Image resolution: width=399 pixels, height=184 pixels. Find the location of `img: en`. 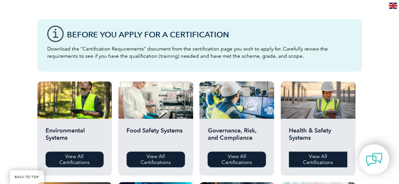

img: en is located at coordinates (393, 6).